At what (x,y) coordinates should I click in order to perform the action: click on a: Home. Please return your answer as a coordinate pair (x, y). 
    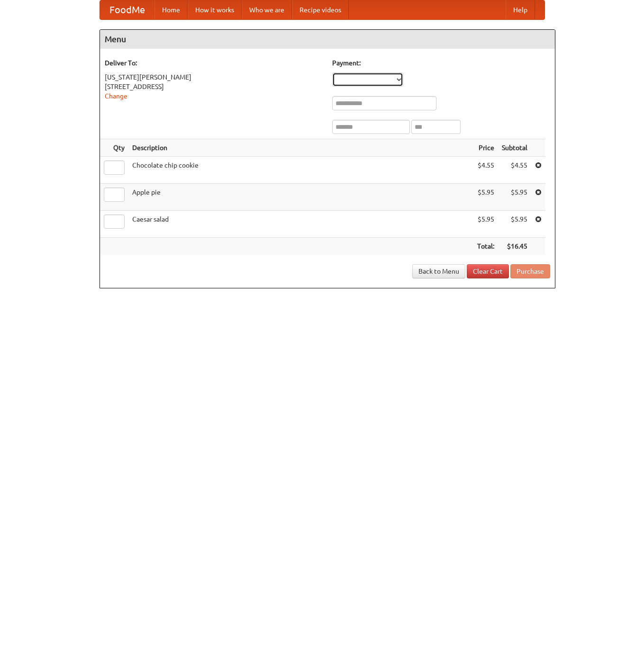
    Looking at the image, I should click on (171, 10).